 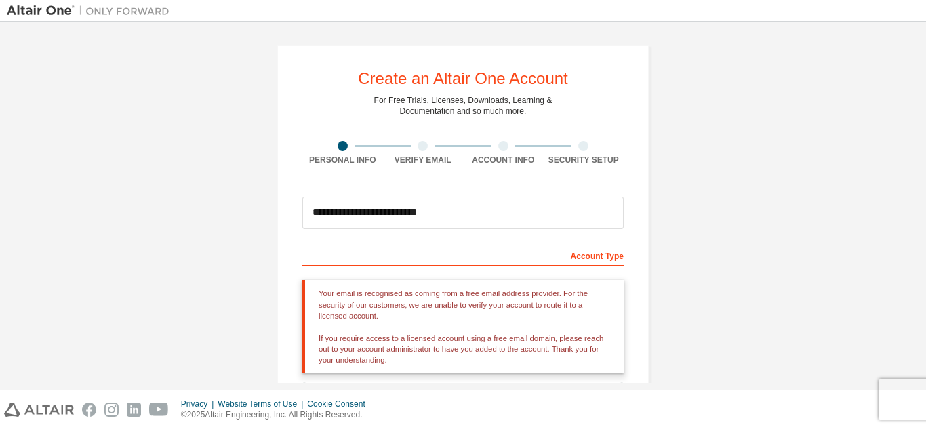 I want to click on div: Security Setup, so click(x=584, y=160).